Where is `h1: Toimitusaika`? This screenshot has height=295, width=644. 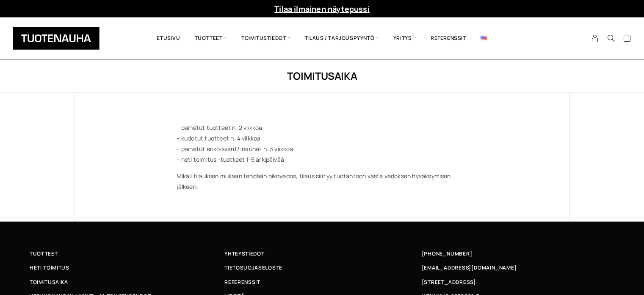 h1: Toimitusaika is located at coordinates (322, 75).